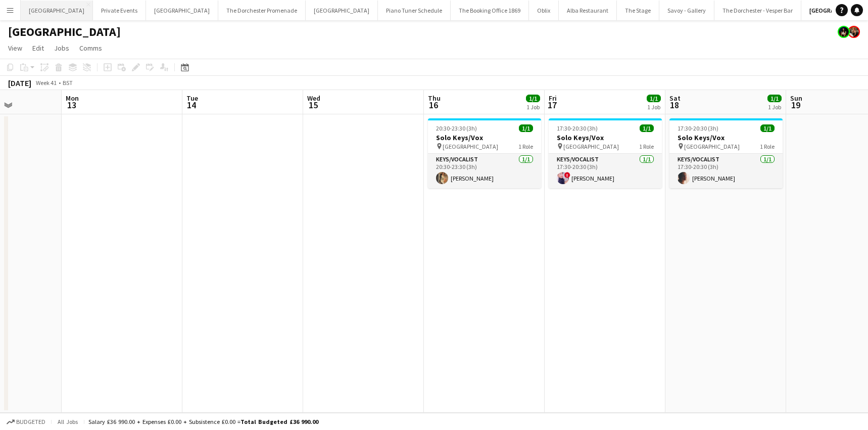  Describe the element at coordinates (588, 10) in the screenshot. I see `button: Alba Restaurant` at that location.